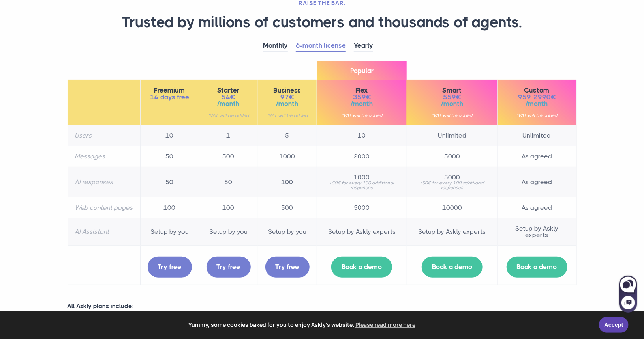  What do you see at coordinates (385, 325) in the screenshot?
I see `a: learn more about cookies` at bounding box center [385, 325].